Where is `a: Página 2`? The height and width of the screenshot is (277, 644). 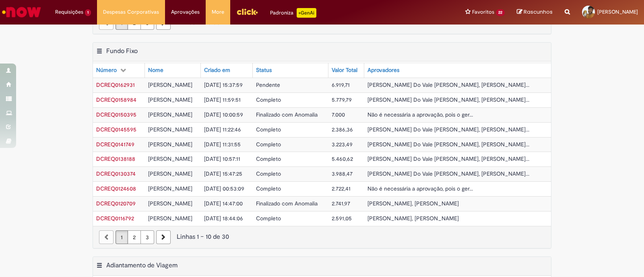 a: Página 2 is located at coordinates (134, 237).